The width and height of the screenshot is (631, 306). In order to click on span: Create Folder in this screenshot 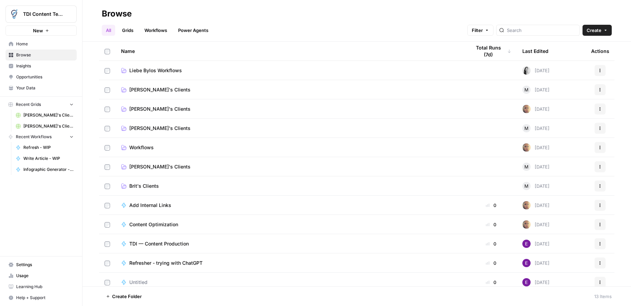, I will do `click(127, 296)`.